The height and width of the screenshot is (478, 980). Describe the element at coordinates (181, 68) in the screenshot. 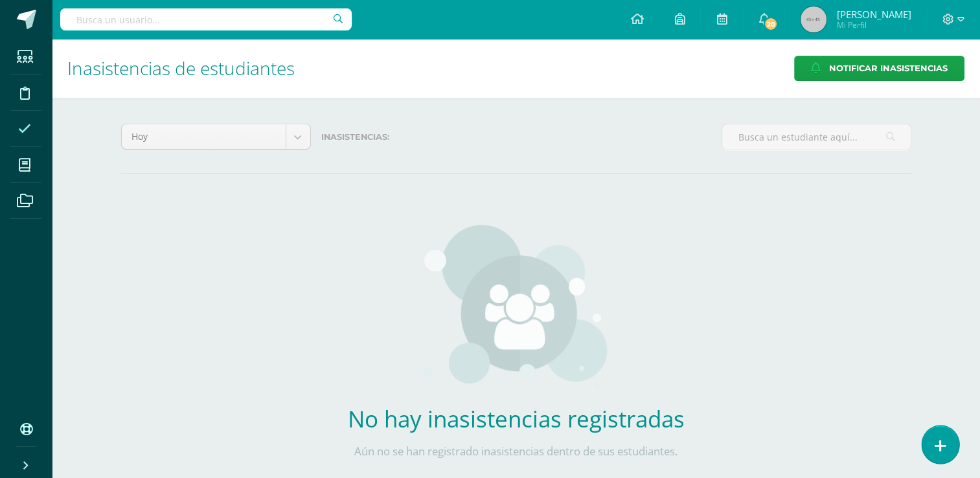

I see `span: Inasistencias de estudiantes` at that location.